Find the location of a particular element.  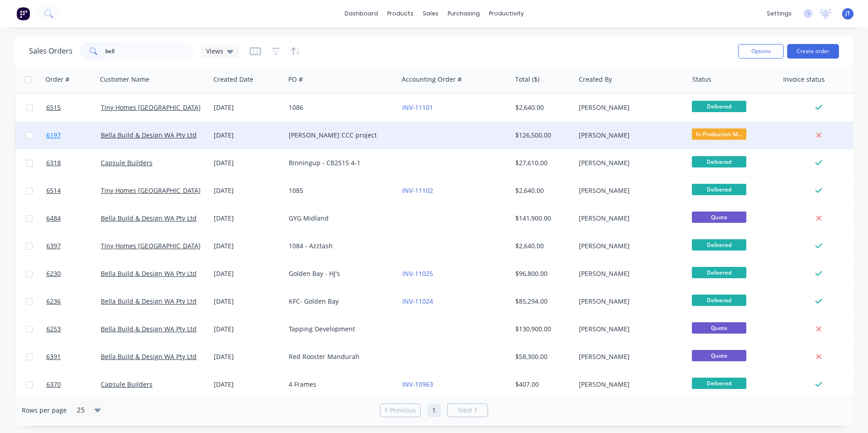

span: JT is located at coordinates (848, 14).